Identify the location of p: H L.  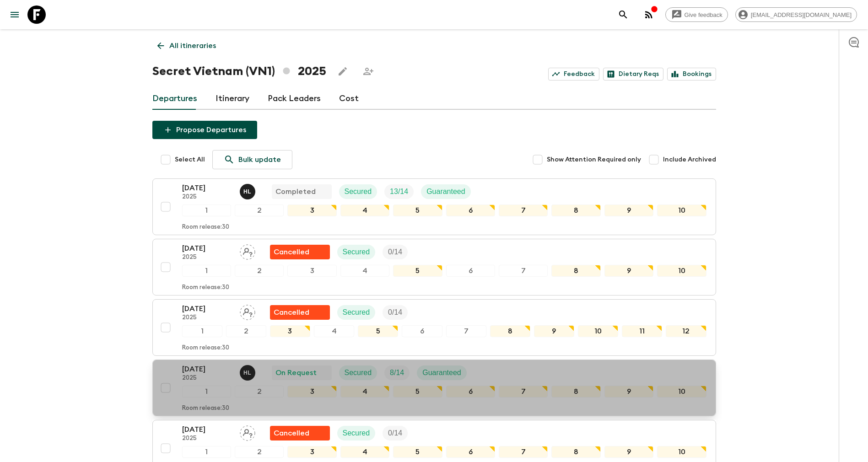
(247, 373).